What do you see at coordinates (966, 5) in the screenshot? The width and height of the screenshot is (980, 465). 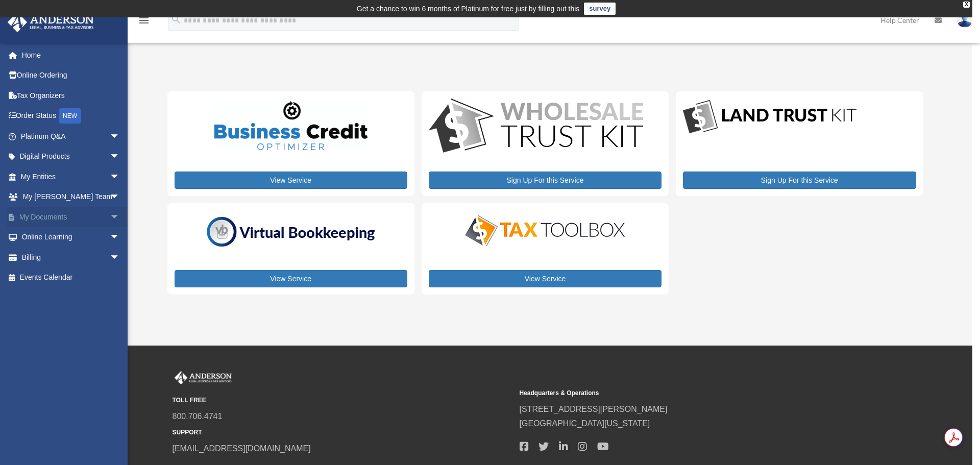 I see `div: close` at bounding box center [966, 5].